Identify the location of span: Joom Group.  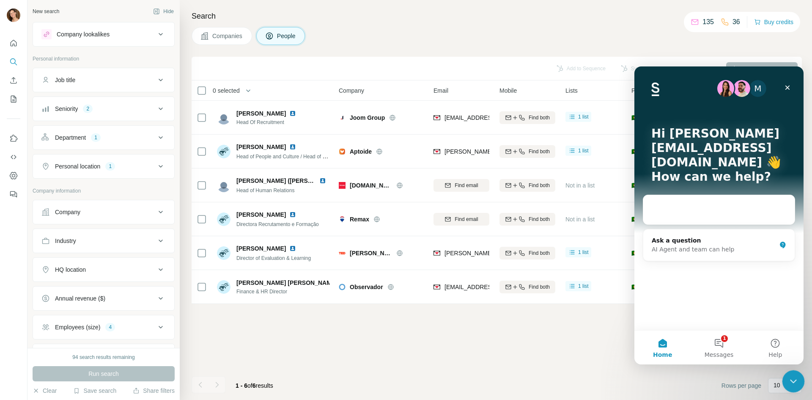
(367, 118).